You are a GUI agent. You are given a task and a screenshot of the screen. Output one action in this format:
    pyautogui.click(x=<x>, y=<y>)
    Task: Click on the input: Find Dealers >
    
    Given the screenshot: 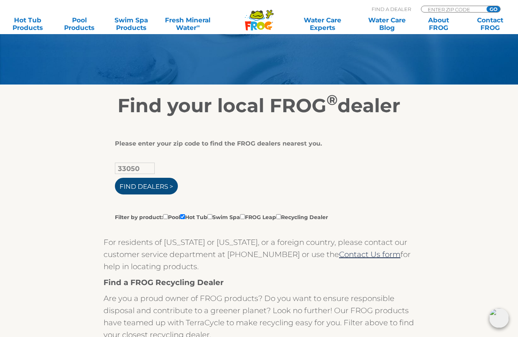 What is the action you would take?
    pyautogui.click(x=146, y=186)
    